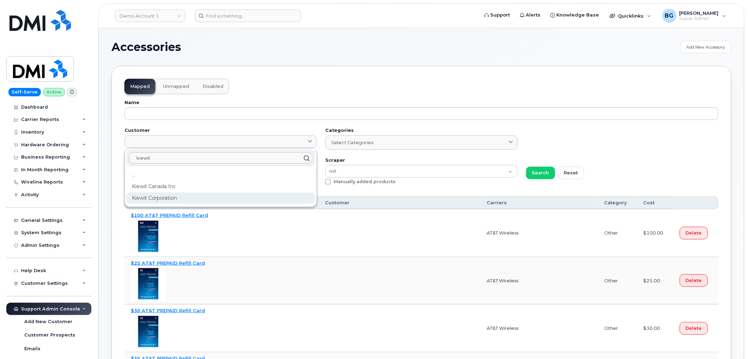 The width and height of the screenshot is (748, 359). What do you see at coordinates (168, 263) in the screenshot?
I see `a: $25 AT&T PREPAID Refill Card` at bounding box center [168, 263].